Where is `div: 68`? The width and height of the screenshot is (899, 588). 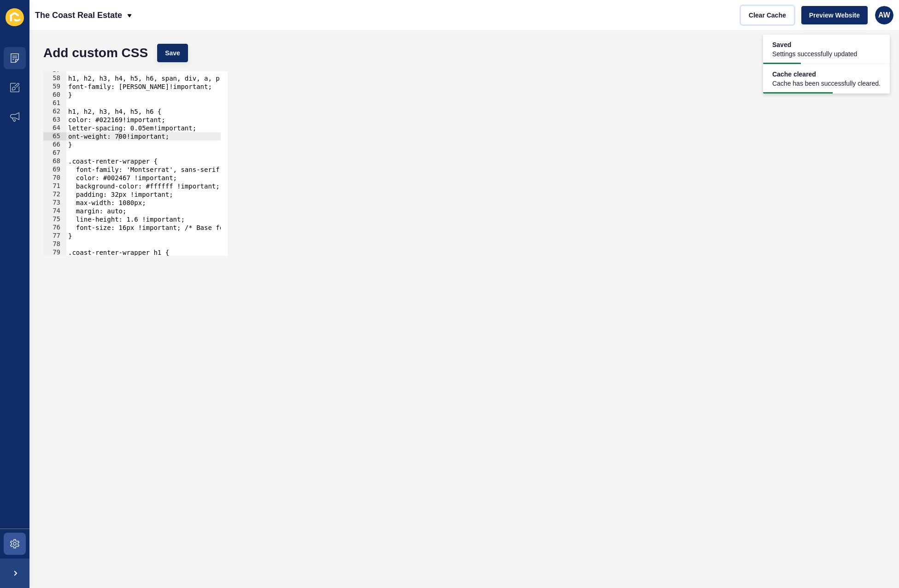
div: 68 is located at coordinates (55, 161).